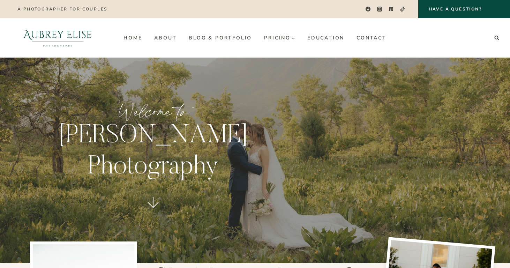  Describe the element at coordinates (497, 38) in the screenshot. I see `button: View Search Form` at that location.